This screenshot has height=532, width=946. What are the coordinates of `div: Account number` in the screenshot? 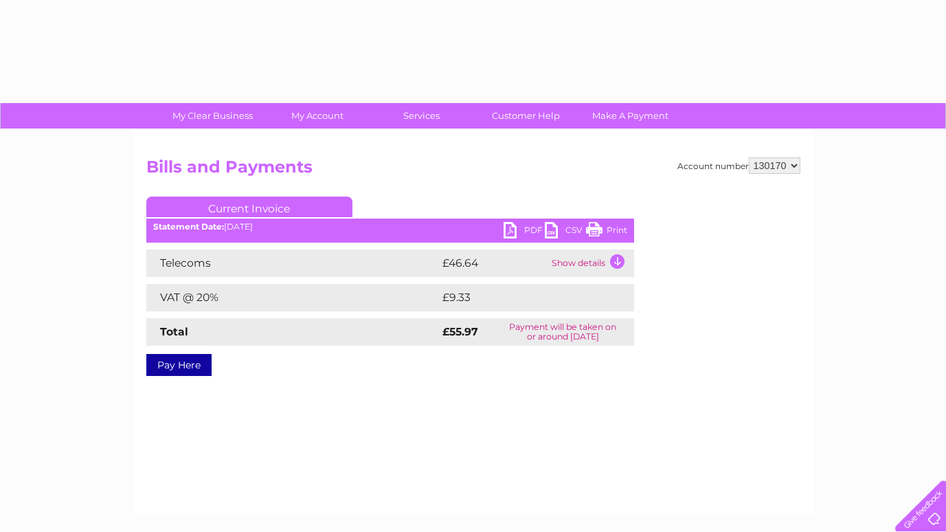 It's located at (739, 166).